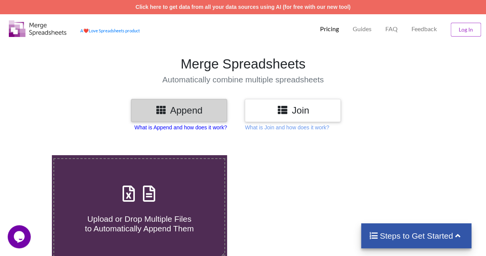  What do you see at coordinates (329, 29) in the screenshot?
I see `p: Pricing` at bounding box center [329, 29].